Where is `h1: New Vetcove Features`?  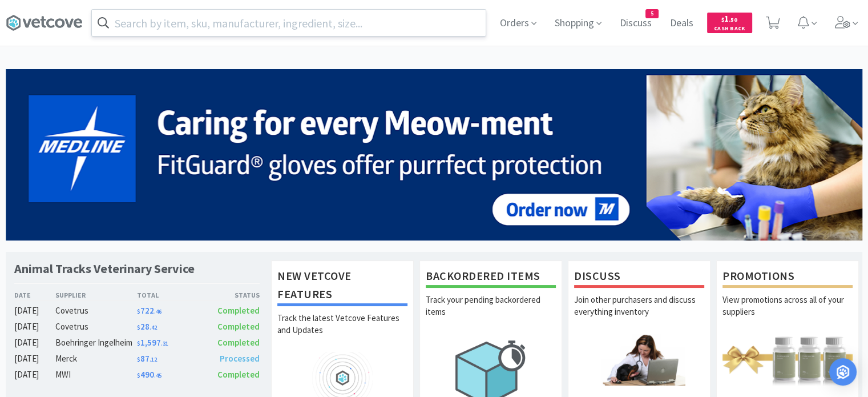 h1: New Vetcove Features is located at coordinates (343, 286).